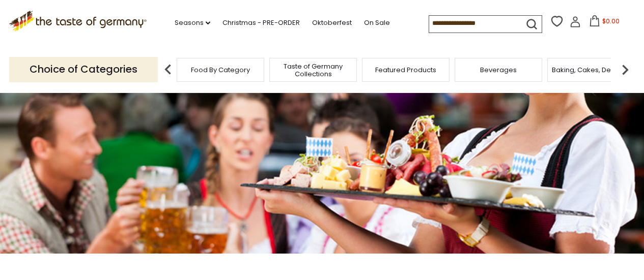 Image resolution: width=644 pixels, height=280 pixels. I want to click on span: Beverages, so click(498, 70).